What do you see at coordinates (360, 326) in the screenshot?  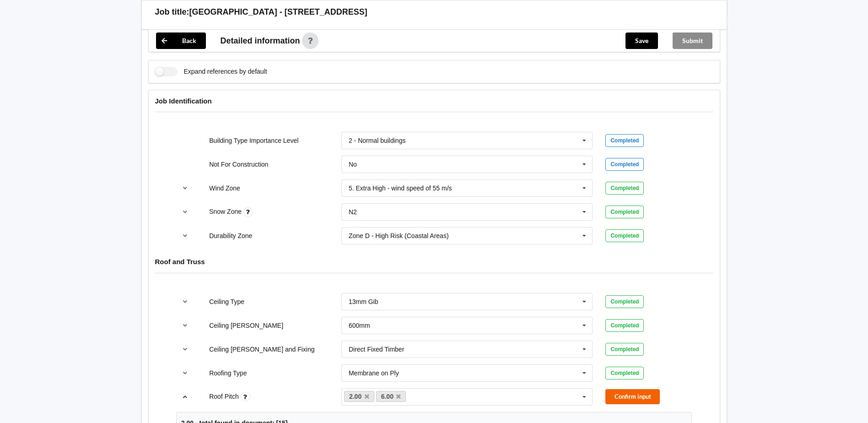 I see `div: 600mm` at bounding box center [360, 326].